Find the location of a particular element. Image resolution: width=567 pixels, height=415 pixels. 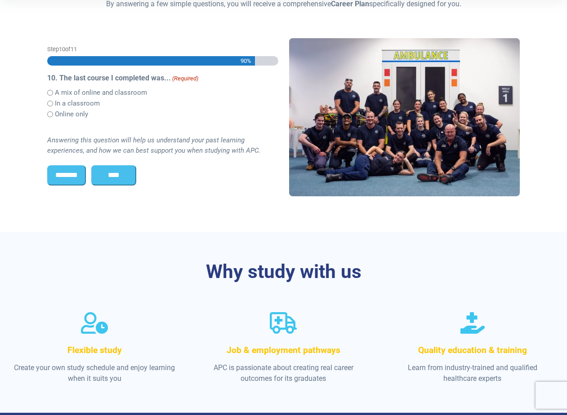

h3: Why study with us is located at coordinates (283, 272).